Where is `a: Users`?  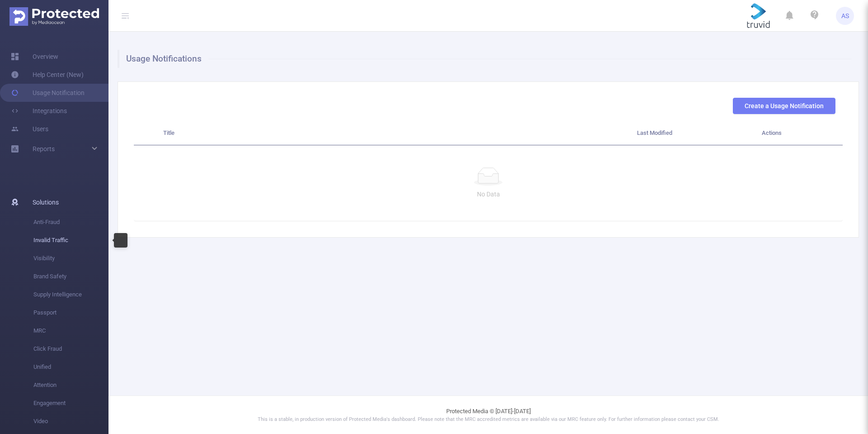
a: Users is located at coordinates (29, 129).